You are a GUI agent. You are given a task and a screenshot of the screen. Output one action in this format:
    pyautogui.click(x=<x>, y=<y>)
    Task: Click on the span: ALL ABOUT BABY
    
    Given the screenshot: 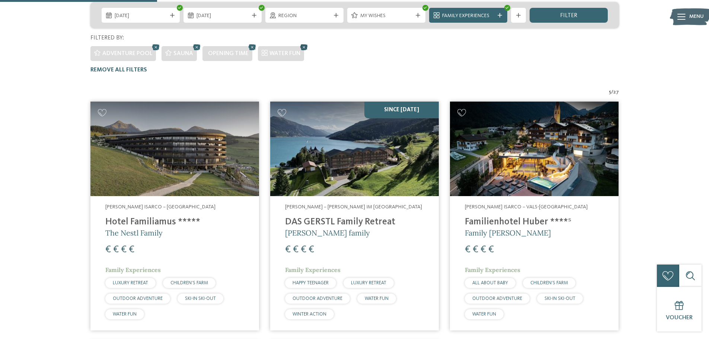 What is the action you would take?
    pyautogui.click(x=490, y=283)
    